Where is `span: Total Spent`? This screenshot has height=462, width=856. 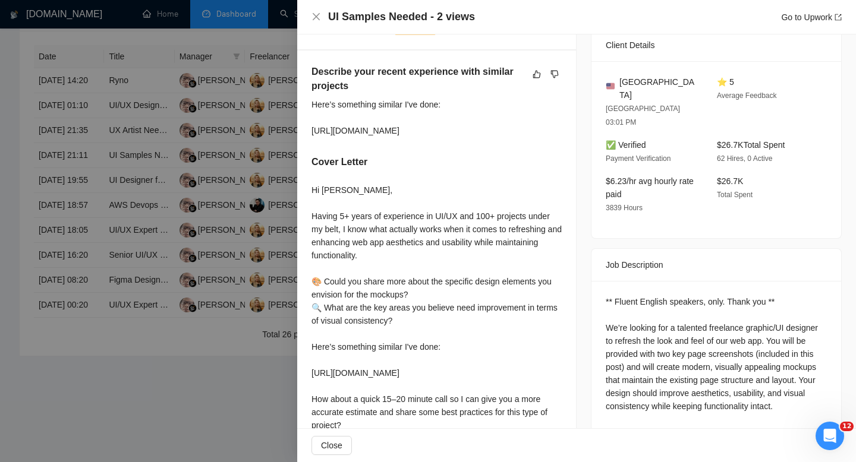 span: Total Spent is located at coordinates (734, 195).